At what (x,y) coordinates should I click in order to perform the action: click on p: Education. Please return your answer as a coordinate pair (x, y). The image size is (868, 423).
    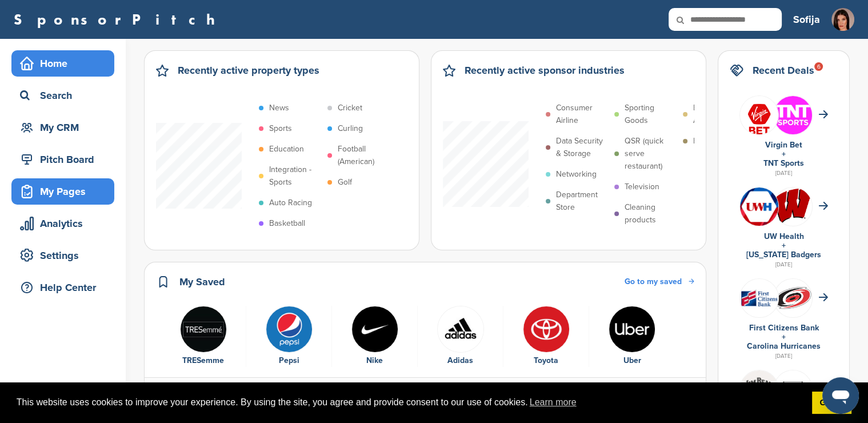
    Looking at the image, I should click on (286, 149).